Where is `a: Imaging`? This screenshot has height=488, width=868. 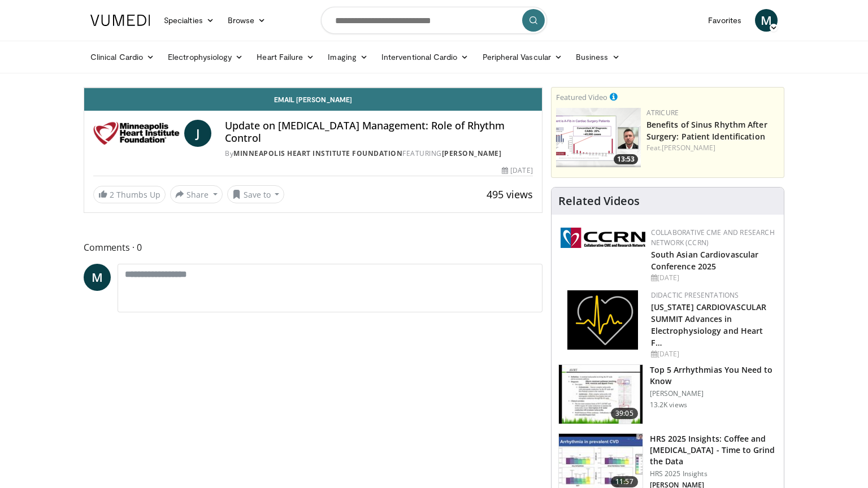 a: Imaging is located at coordinates (348, 57).